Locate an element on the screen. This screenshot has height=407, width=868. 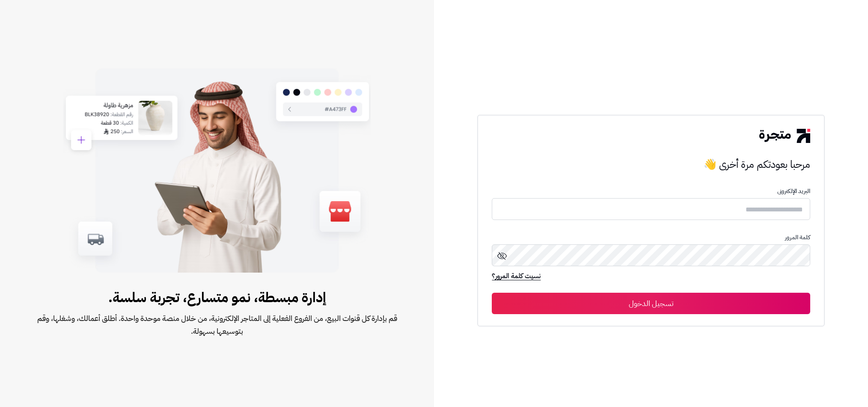
p: كلمة المرور is located at coordinates (650, 237).